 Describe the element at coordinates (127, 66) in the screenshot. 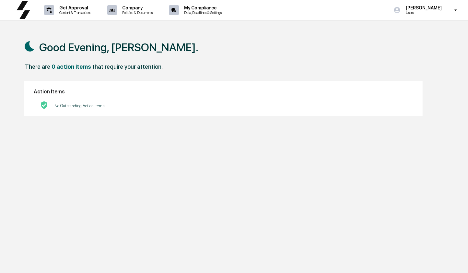

I see `div: that require your attention.` at that location.